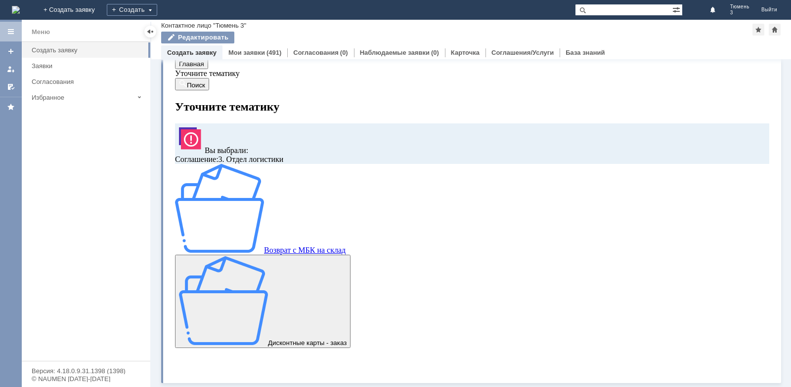 This screenshot has height=387, width=791. Describe the element at coordinates (88, 66) in the screenshot. I see `a: Заявки` at that location.